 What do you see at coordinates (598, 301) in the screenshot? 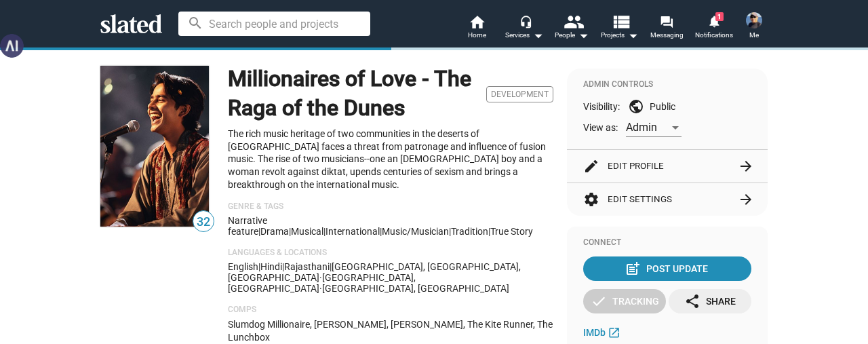
I see `mat-icon: check` at bounding box center [598, 301].